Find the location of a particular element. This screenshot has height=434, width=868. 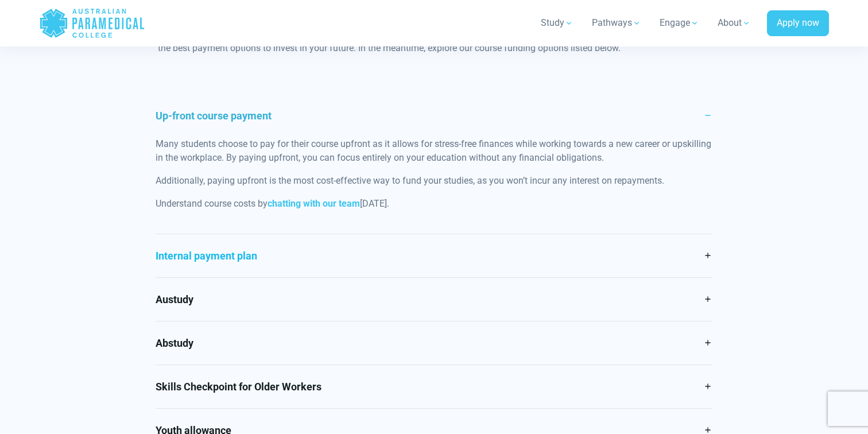

a: chatting with our team is located at coordinates (313, 203).